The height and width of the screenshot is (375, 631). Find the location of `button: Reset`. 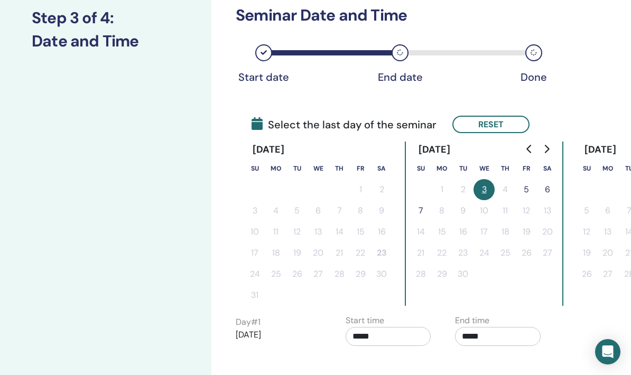

button: Reset is located at coordinates (491, 124).